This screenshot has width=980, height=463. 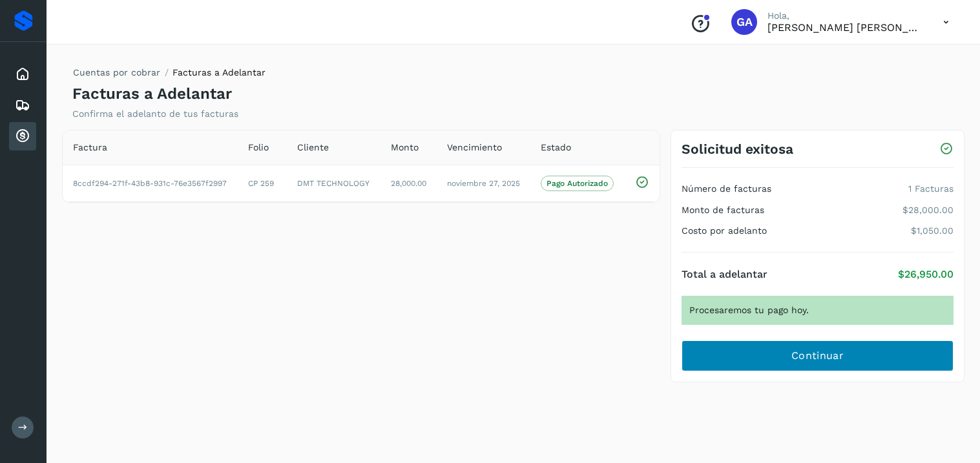 What do you see at coordinates (556, 147) in the screenshot?
I see `span: Estado` at bounding box center [556, 147].